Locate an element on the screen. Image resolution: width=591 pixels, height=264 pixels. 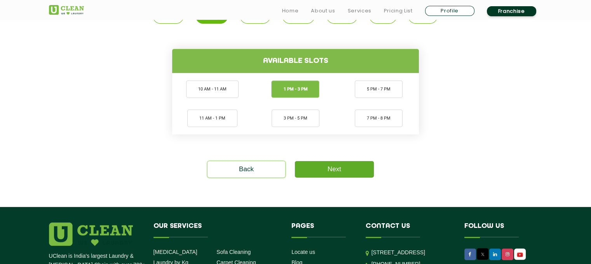
h4: Follow us is located at coordinates (498, 230).